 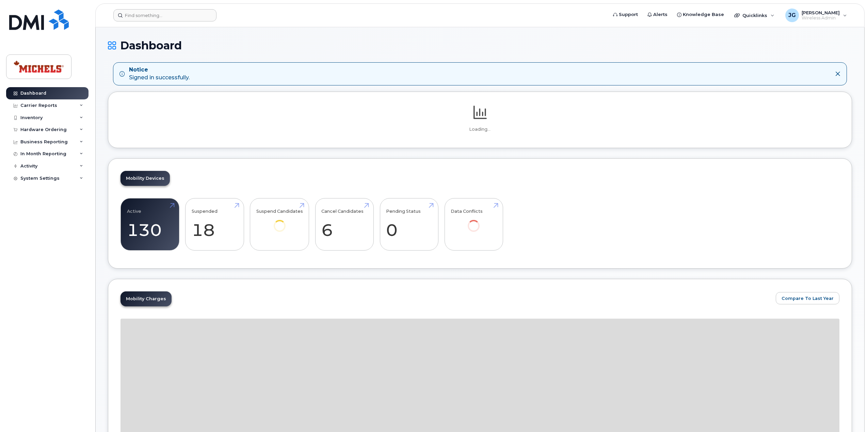 What do you see at coordinates (146, 299) in the screenshot?
I see `a: Mobility Charges` at bounding box center [146, 299].